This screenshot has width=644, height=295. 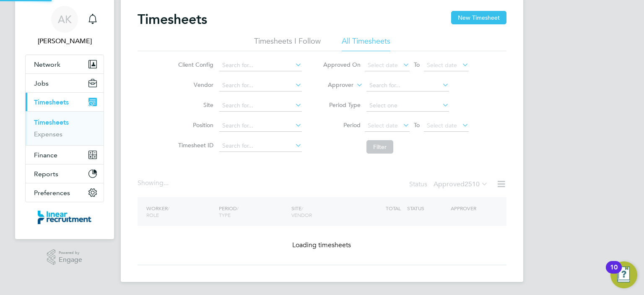 What do you see at coordinates (70, 260) in the screenshot?
I see `span: Engage` at bounding box center [70, 260].